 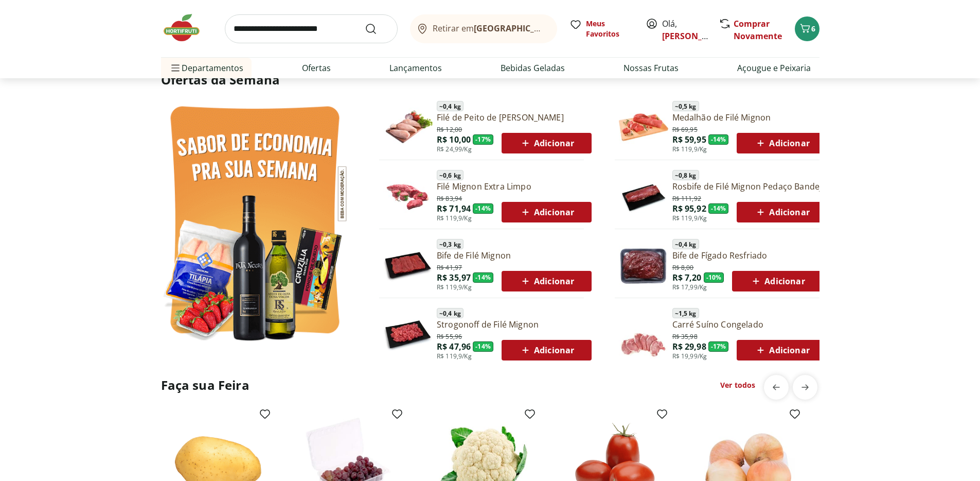 I want to click on a: Comprar Novamente, so click(x=758, y=30).